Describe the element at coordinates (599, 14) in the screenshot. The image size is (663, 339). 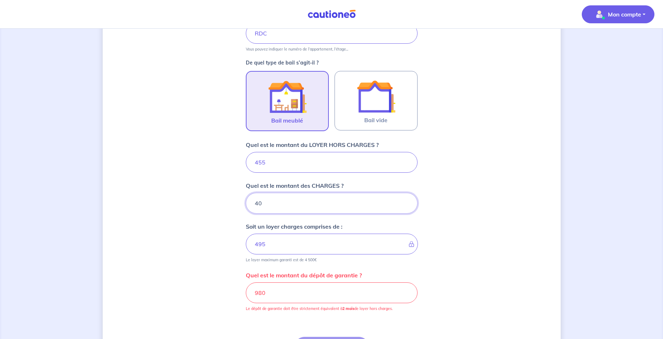
I see `img: illu_account_valid_menu.svg` at that location.